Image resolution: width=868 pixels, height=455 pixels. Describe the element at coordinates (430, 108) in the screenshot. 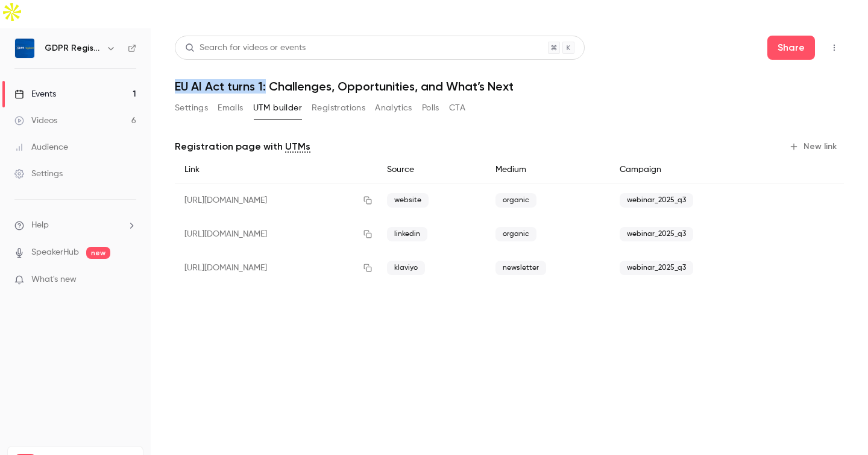

I see `button: Polls` at that location.